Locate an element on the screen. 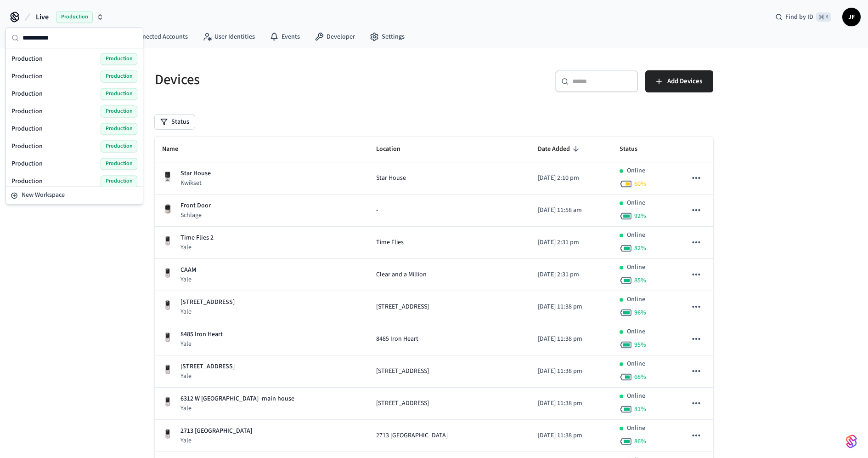 This screenshot has width=868, height=458. p: Star House is located at coordinates (195, 174).